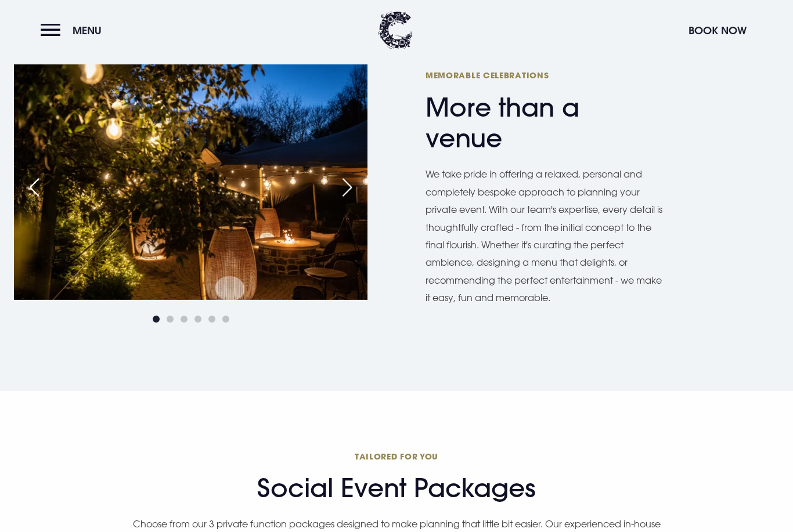  What do you see at coordinates (184, 319) in the screenshot?
I see `span: Go to slide 3` at bounding box center [184, 319].